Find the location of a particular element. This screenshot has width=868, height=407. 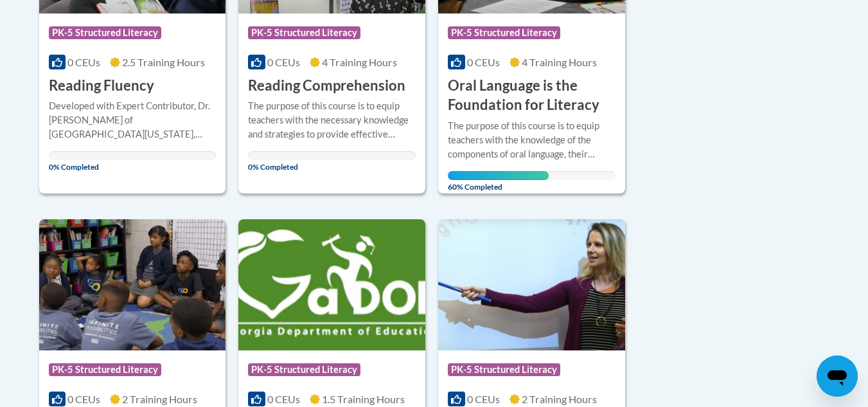

span: 60% Completed is located at coordinates (498, 181).